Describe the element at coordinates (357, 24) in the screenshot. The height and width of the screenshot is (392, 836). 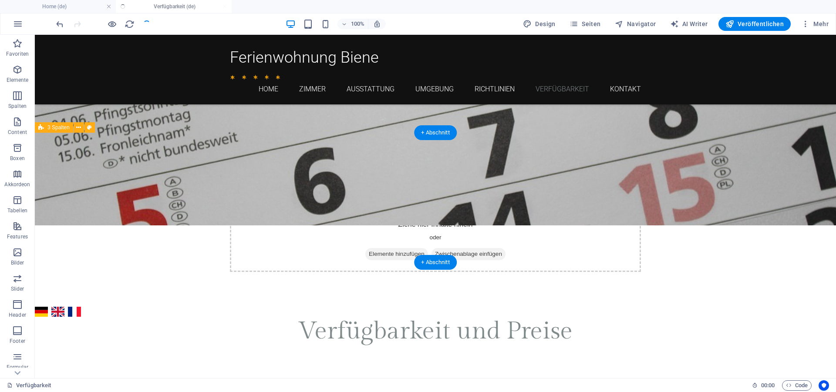
I see `h6: 100%` at that location.